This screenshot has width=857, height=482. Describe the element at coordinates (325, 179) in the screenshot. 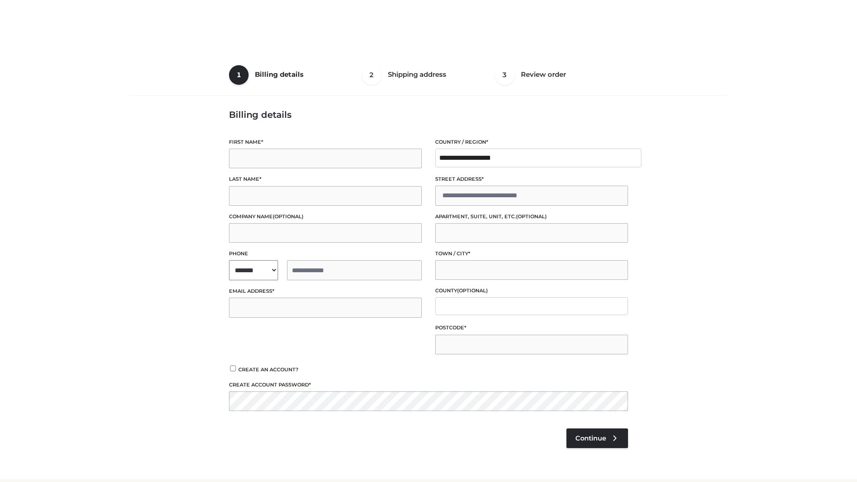

I see `label: Last name` at that location.